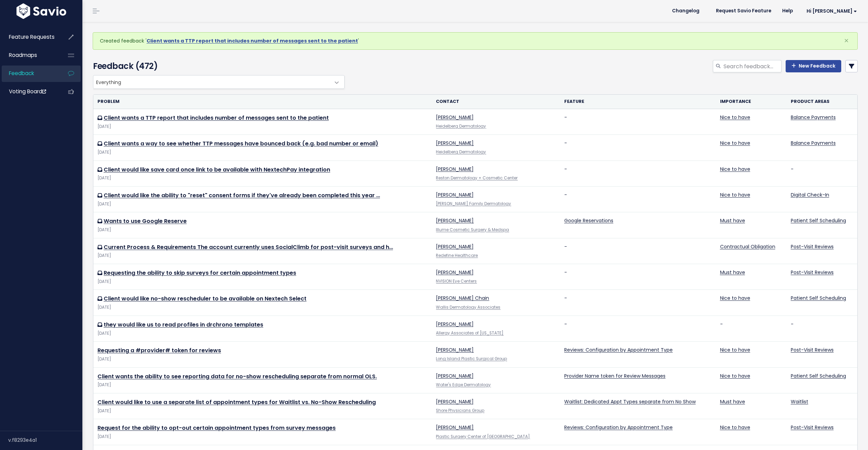  What do you see at coordinates (472, 230) in the screenshot?
I see `a: Illume Cosmetic Surgery & Medspa` at bounding box center [472, 230].